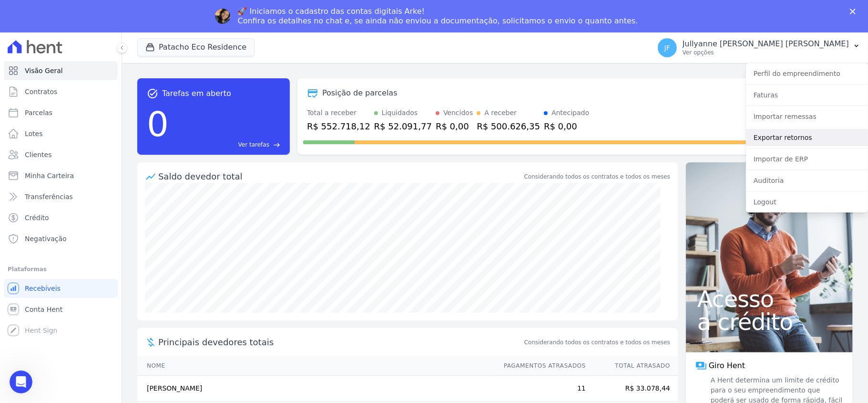 Image resolution: width=868 pixels, height=403 pixels. I want to click on div: 🚀 Iniciamos o cadastro das contas digitais Arke! Confira os detalhes no chat e, se ainda não envi..., so click(438, 16).